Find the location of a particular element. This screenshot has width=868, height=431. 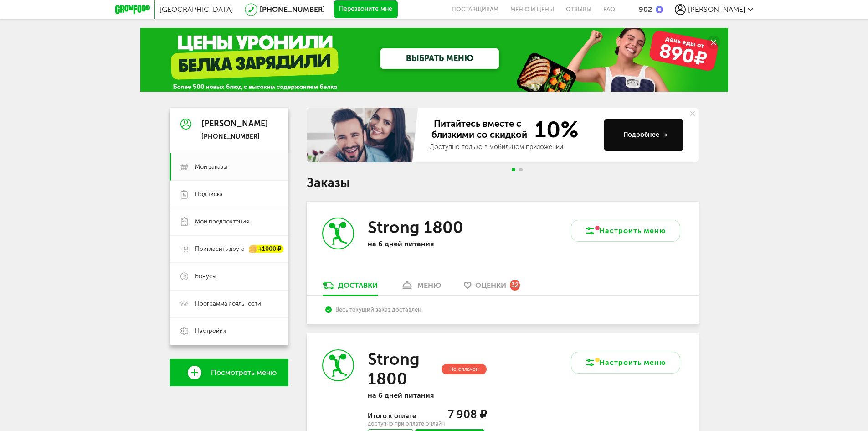

div: Весь текущий заказ доставлен. is located at coordinates (502, 309).